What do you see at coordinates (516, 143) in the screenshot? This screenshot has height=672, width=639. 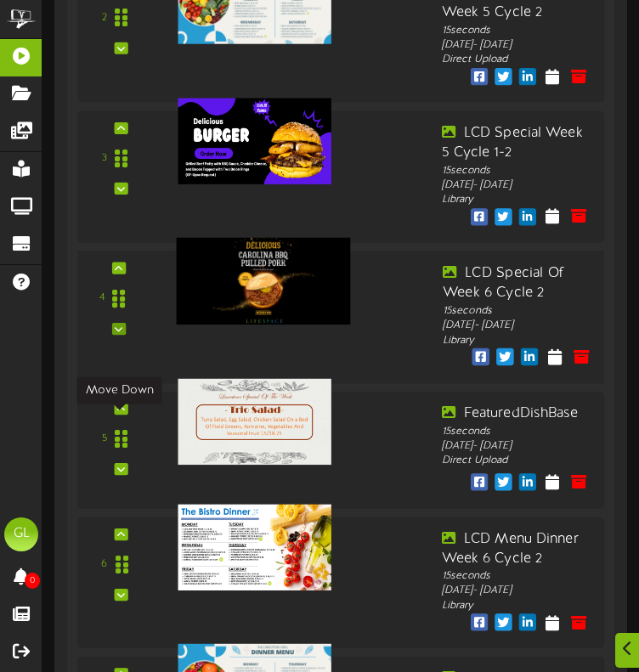 I see `div: LCD Special Week 5 Cycle 1-2` at bounding box center [516, 143].